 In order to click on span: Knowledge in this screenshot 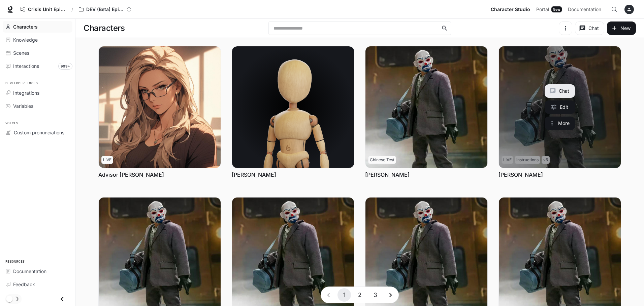, I will do `click(25, 39)`.